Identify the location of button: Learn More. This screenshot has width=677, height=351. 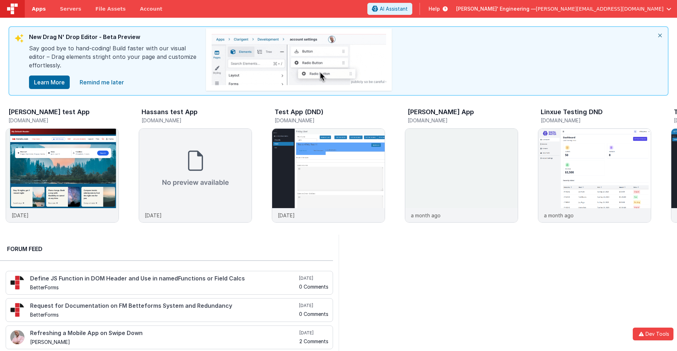
(49, 82).